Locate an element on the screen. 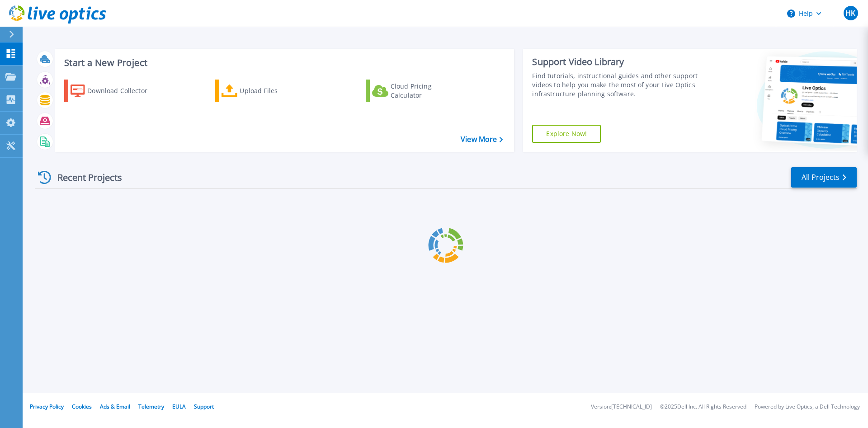 The width and height of the screenshot is (868, 428). div: Find tutorials, instructional guides and other support videos to help you make the most of your L... is located at coordinates (618, 85).